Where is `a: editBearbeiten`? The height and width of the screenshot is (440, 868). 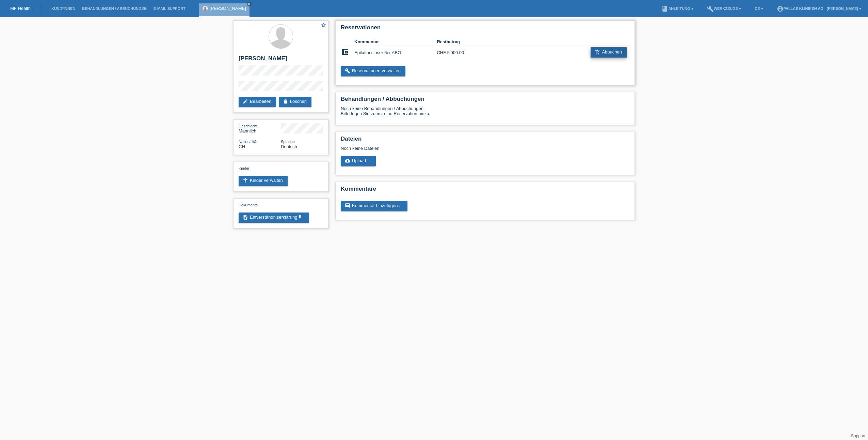 a: editBearbeiten is located at coordinates (258, 102).